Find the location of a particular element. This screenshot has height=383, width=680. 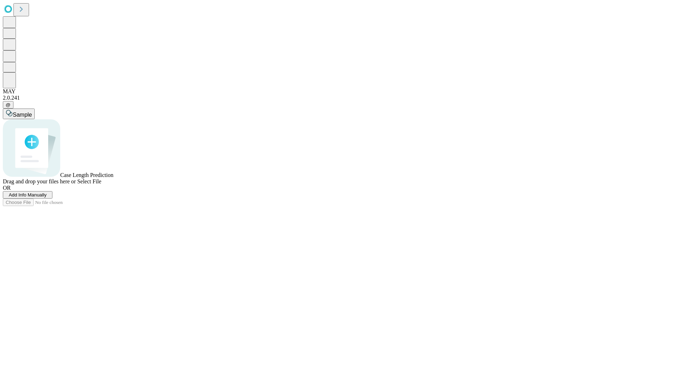

span: Sample is located at coordinates (22, 114).